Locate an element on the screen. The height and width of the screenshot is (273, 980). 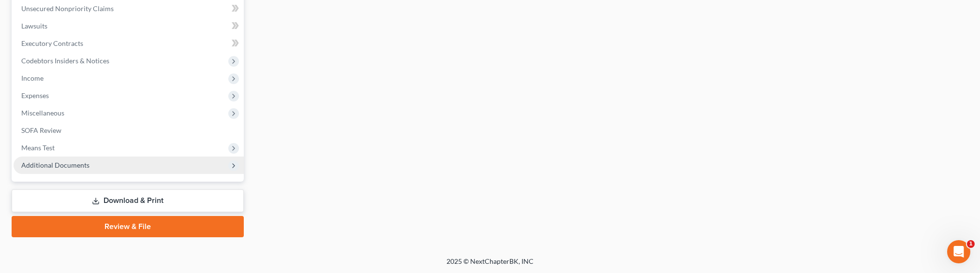
a: Lawsuits is located at coordinates (129, 26).